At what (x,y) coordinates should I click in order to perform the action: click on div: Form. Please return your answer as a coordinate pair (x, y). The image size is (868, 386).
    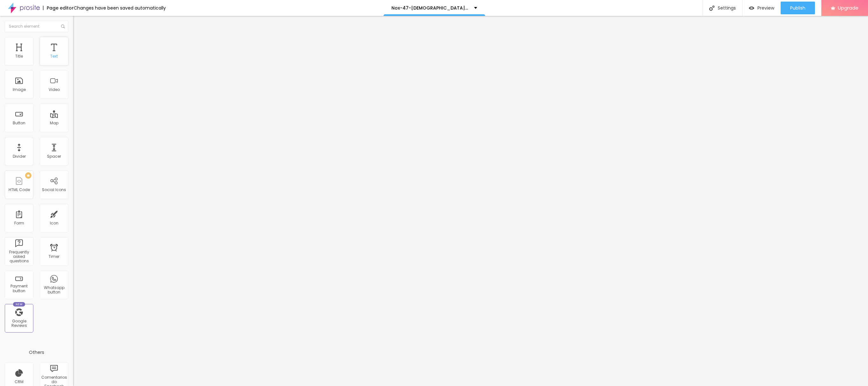
    Looking at the image, I should click on (19, 223).